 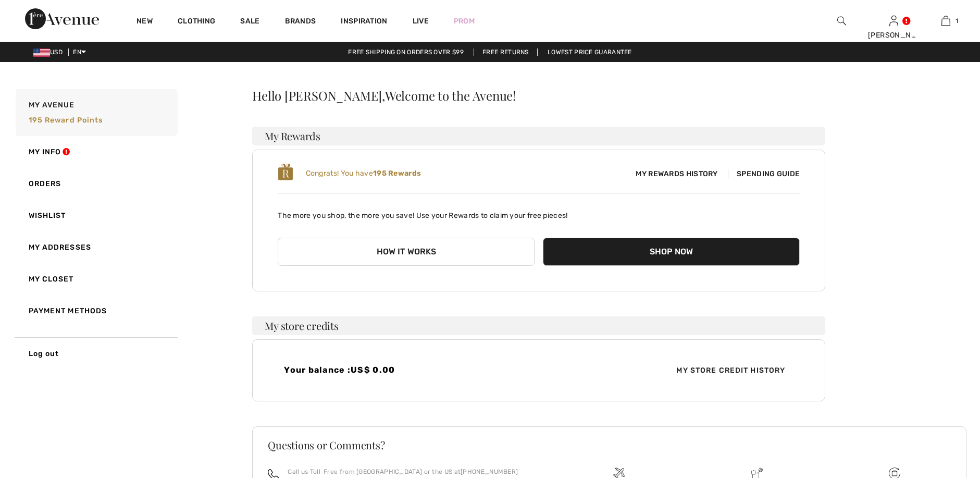 I want to click on span: 195 Reward points, so click(x=66, y=120).